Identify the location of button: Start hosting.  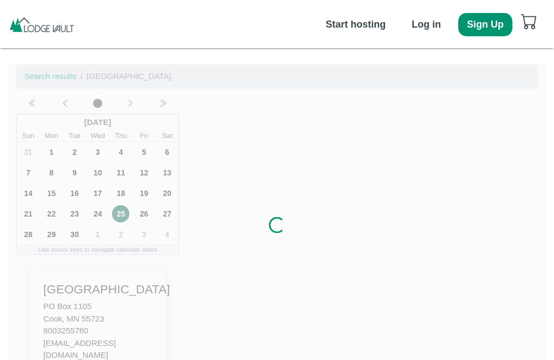
(355, 24).